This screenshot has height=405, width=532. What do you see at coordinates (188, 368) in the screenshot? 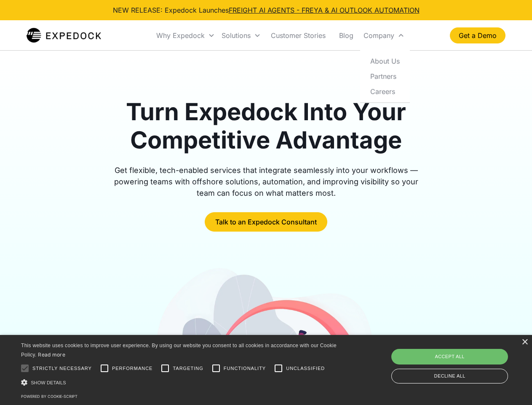
I see `span: Targeting` at bounding box center [188, 368].